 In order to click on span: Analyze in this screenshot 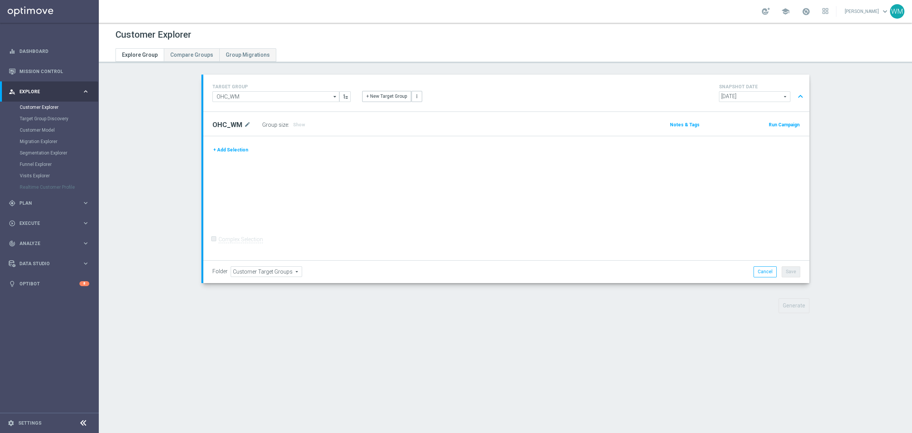, I will do `click(51, 243)`.